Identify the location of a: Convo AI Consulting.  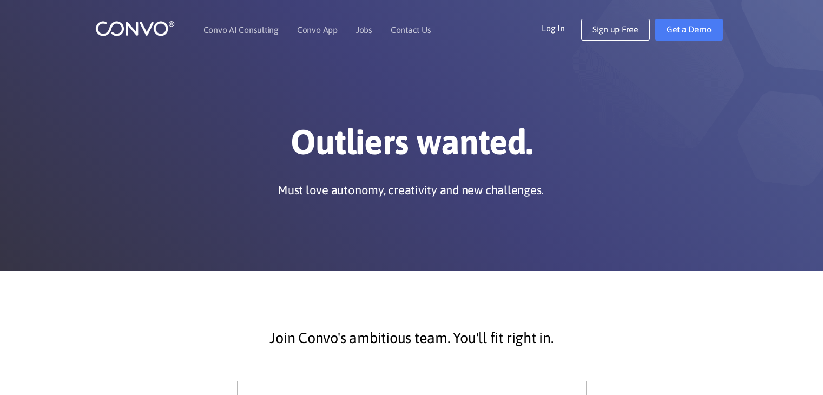
(241, 30).